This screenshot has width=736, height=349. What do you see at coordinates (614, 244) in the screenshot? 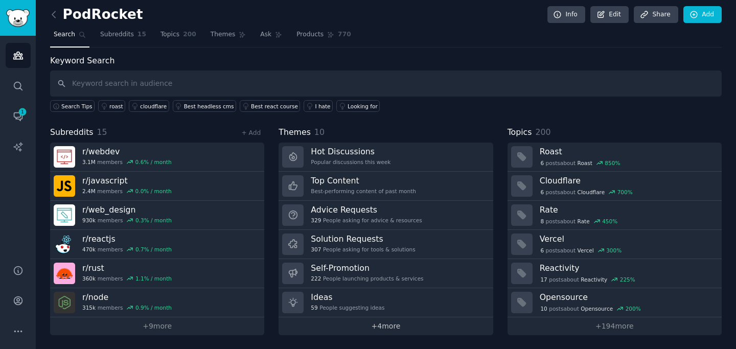
I see `a: Vercel6postsaboutVercel300%` at bounding box center [614, 244].